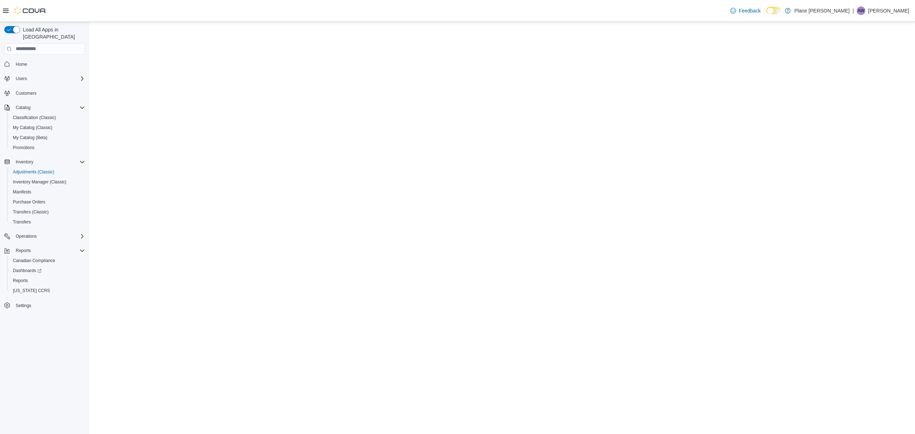 The width and height of the screenshot is (915, 434). Describe the element at coordinates (48, 290) in the screenshot. I see `span: Washington CCRS` at that location.